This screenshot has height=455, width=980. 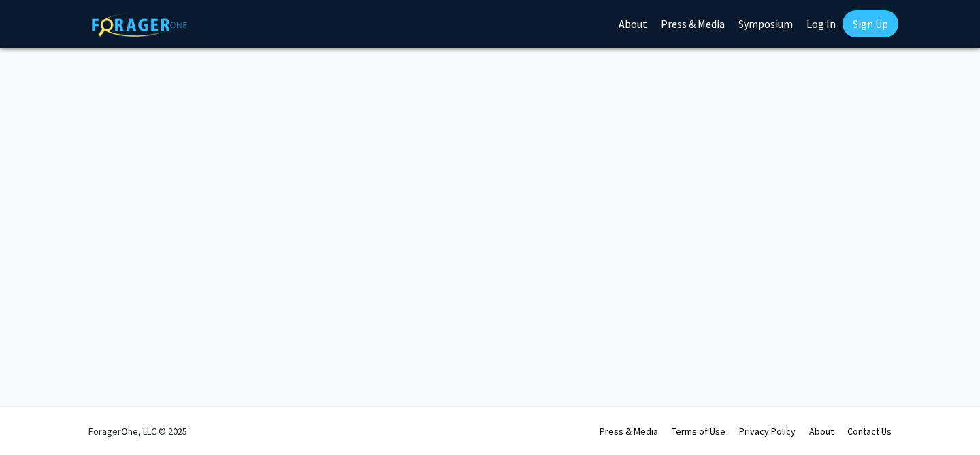 What do you see at coordinates (629, 432) in the screenshot?
I see `a: Press & Media` at bounding box center [629, 432].